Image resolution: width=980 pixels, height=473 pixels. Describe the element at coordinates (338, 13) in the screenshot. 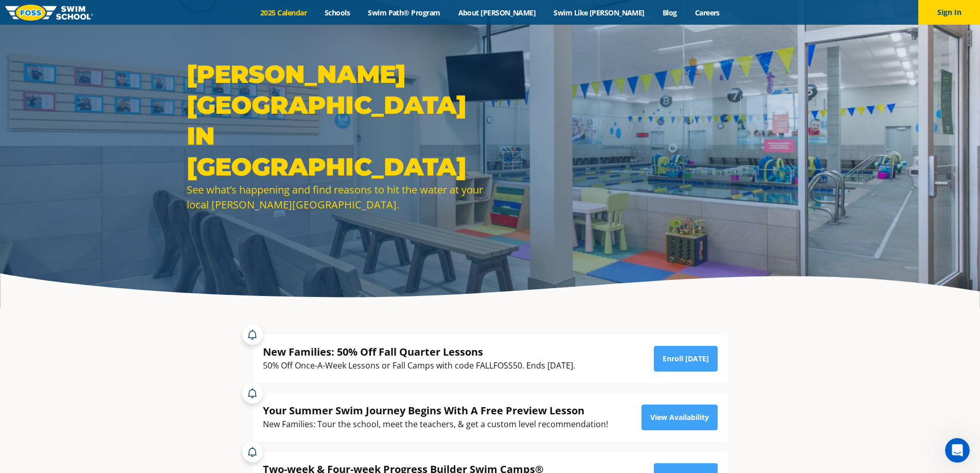

I see `a: Schools` at that location.